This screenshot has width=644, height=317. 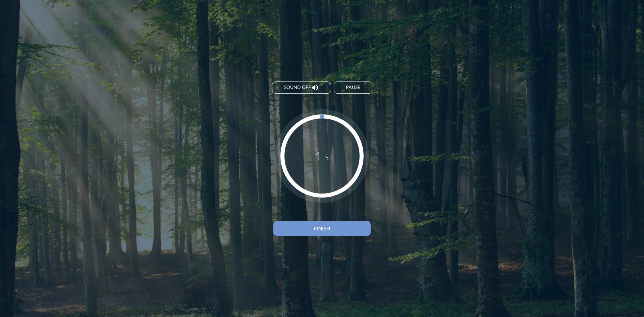 I want to click on button: Sound off, so click(x=302, y=88).